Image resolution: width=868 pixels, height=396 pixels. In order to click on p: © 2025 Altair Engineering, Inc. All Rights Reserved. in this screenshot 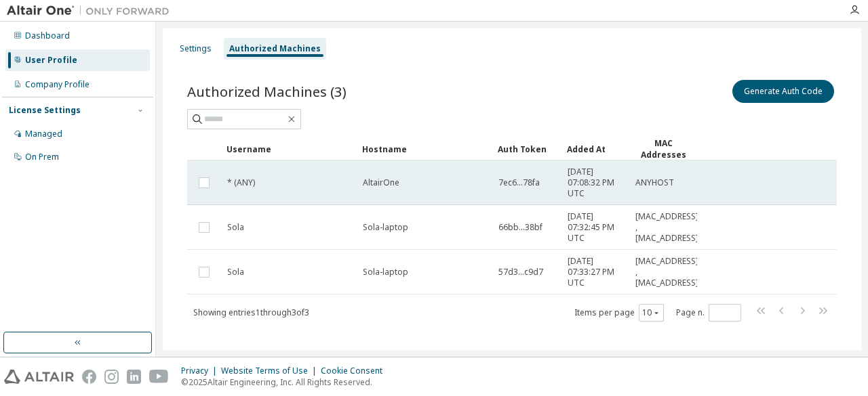, I will do `click(286, 382)`.